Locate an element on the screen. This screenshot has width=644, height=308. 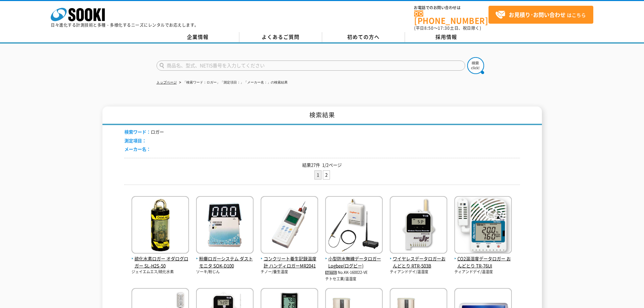
a: 2 is located at coordinates (326, 174).